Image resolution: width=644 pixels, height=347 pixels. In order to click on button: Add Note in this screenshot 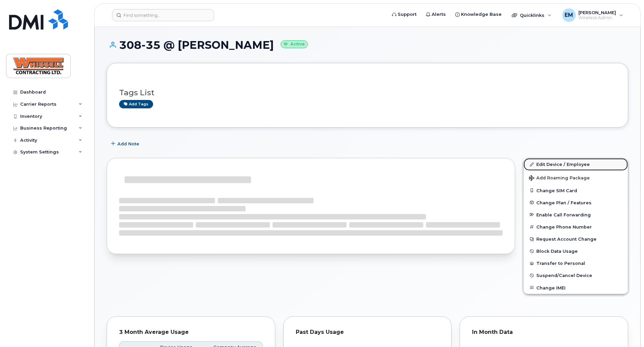, I will do `click(126, 144)`.